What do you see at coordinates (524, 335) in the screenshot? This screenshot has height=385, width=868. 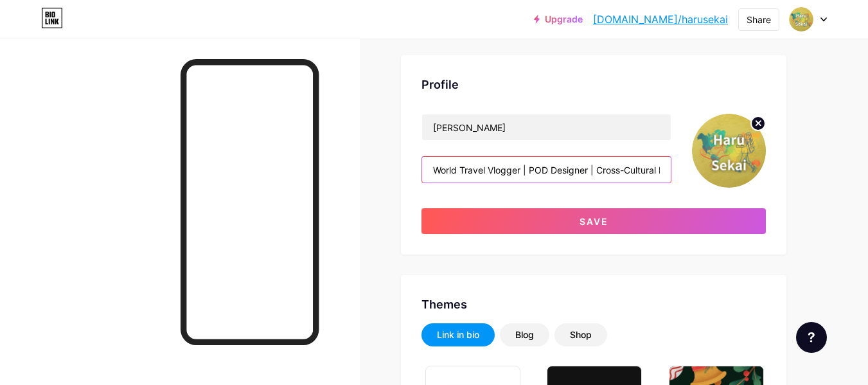 I see `div: Blog` at bounding box center [524, 335].